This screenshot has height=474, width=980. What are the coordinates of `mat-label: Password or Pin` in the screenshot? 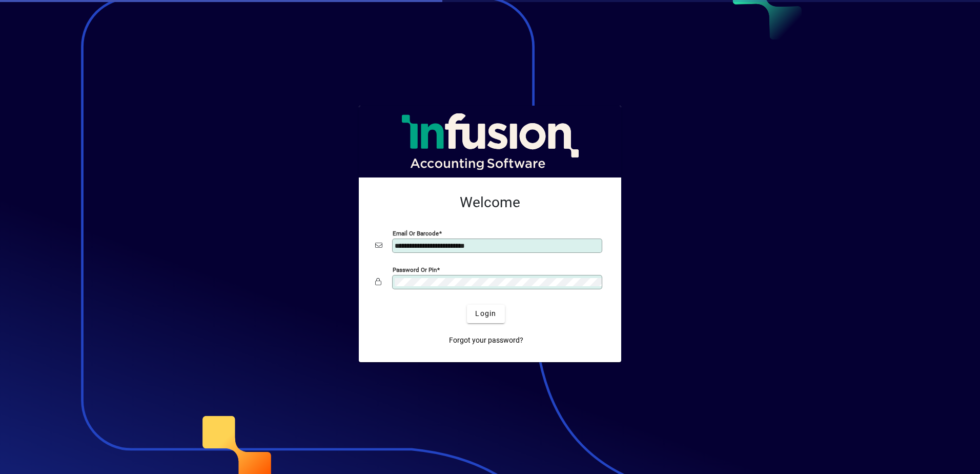 It's located at (415, 269).